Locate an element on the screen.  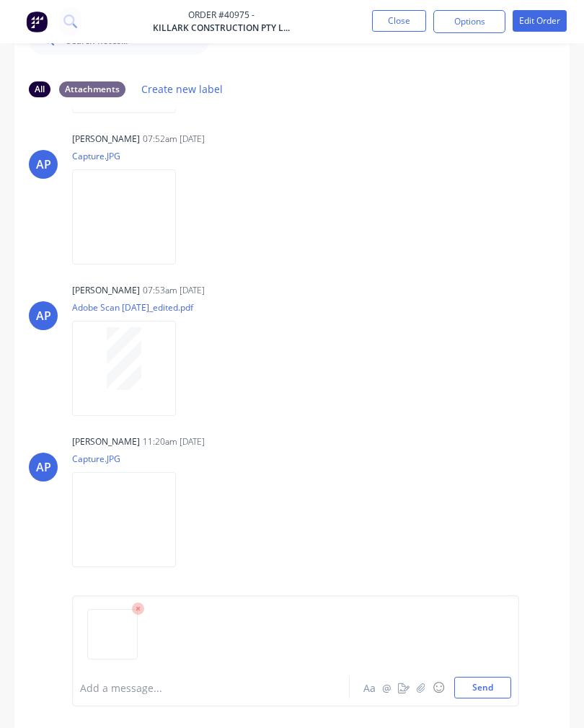
button: Options is located at coordinates (469, 22).